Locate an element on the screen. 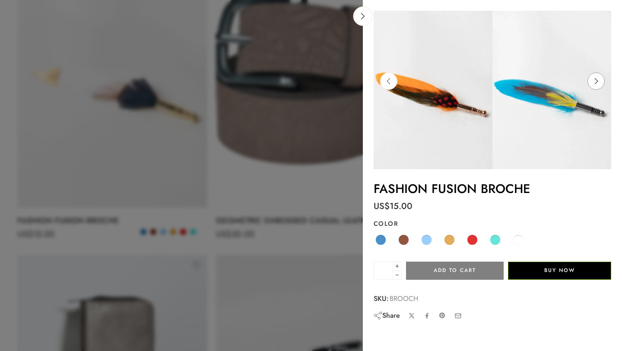 This screenshot has width=622, height=351. a: FASHION FUSION BROCHE is located at coordinates (452, 189).